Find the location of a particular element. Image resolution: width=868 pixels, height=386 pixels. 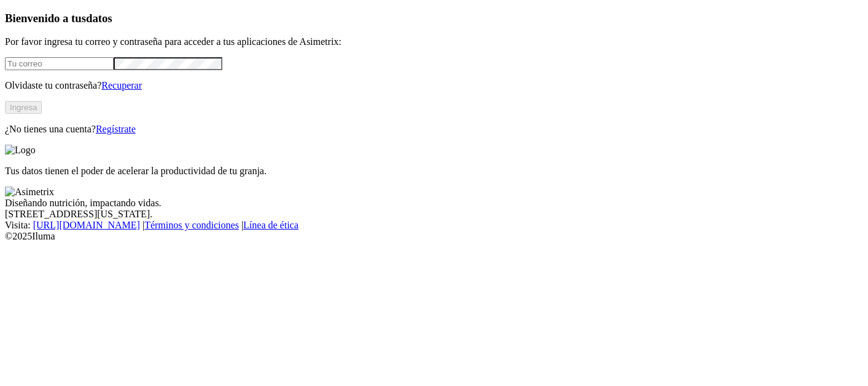

div: Visita : | | is located at coordinates (434, 225).